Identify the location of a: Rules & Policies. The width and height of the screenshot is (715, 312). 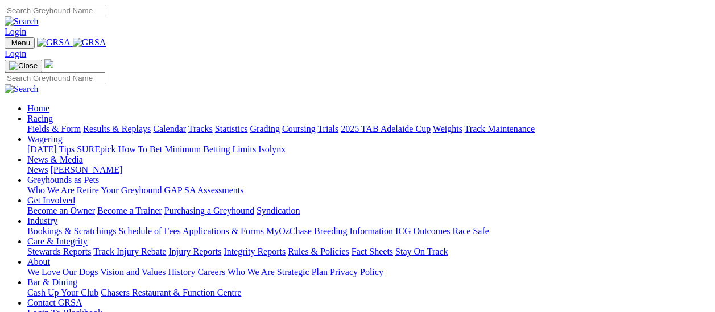
(318, 251).